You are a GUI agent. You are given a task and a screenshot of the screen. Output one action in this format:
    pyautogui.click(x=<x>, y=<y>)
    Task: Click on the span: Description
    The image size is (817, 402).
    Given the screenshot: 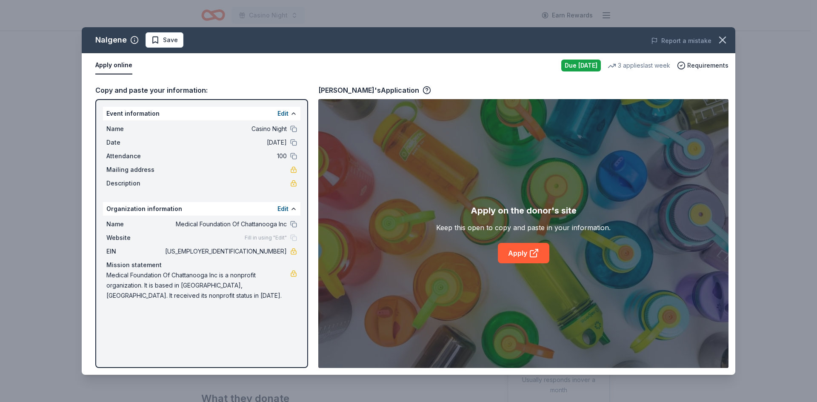 What is the action you would take?
    pyautogui.click(x=135, y=183)
    